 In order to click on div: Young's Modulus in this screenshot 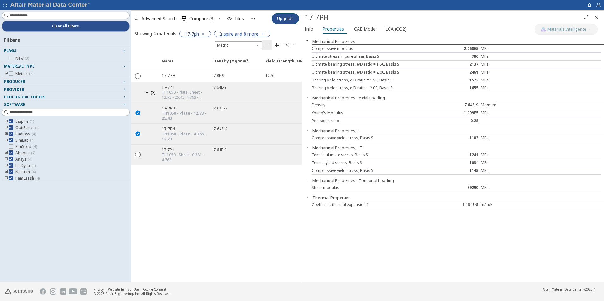, I will do `click(372, 113)`.